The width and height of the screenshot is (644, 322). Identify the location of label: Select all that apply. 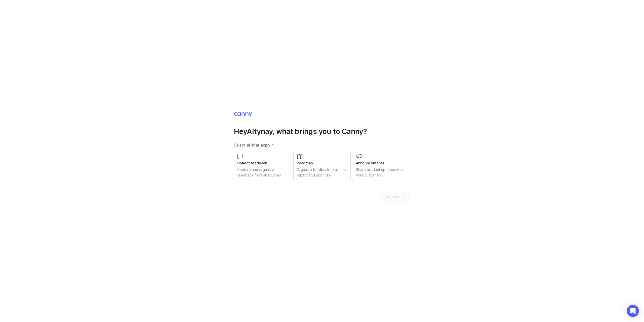
(322, 145).